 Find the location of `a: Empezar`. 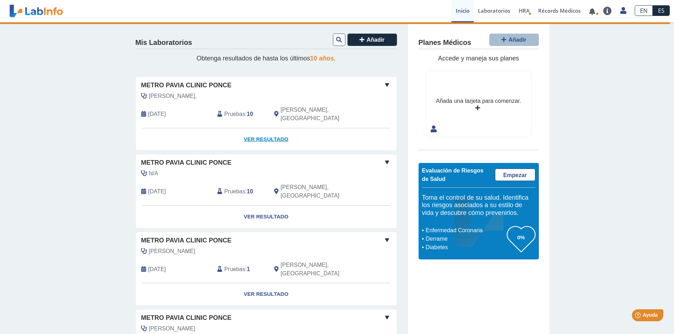

a: Empezar is located at coordinates (515, 175).